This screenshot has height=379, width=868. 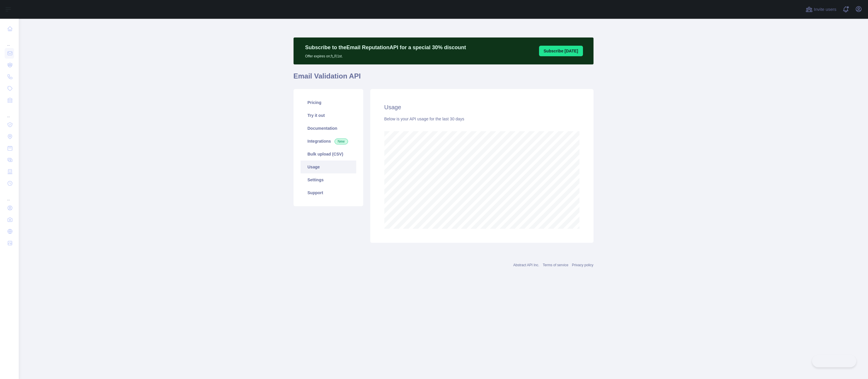 What do you see at coordinates (481, 119) in the screenshot?
I see `div: Below is your API usage for the last 30 days` at bounding box center [481, 119].